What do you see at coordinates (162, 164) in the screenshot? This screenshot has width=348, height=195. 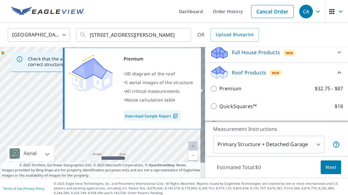 I see `a: OpenStreetMap` at bounding box center [162, 164].